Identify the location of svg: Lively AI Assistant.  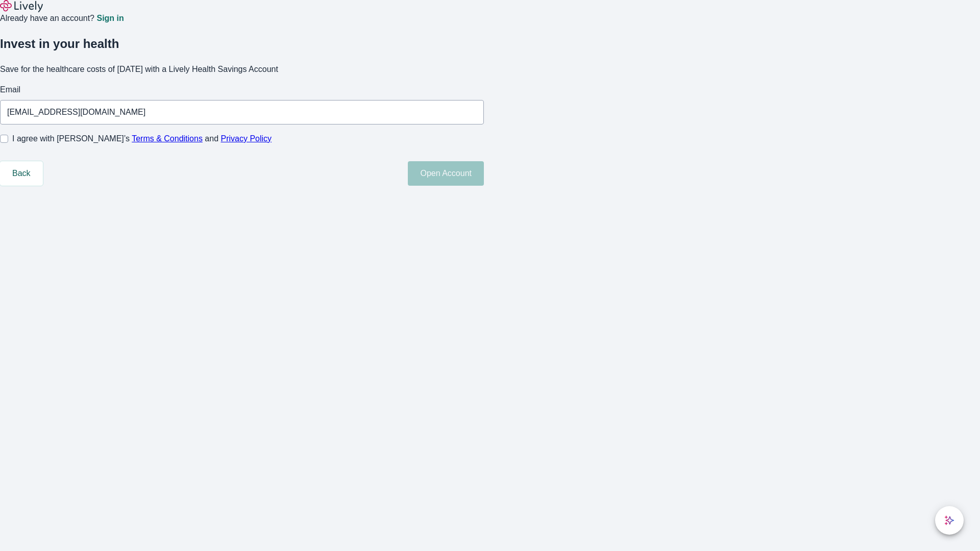
(949, 520).